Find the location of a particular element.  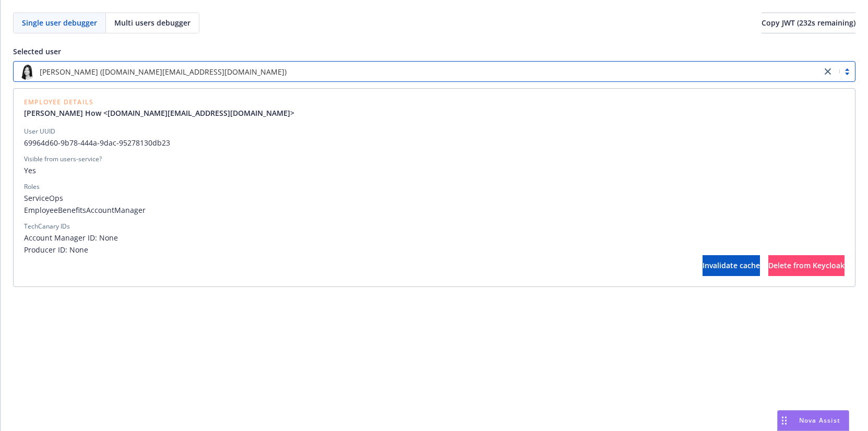

span: 69964d60-9b78-444a-9dac-95278130db23 is located at coordinates (434, 143).